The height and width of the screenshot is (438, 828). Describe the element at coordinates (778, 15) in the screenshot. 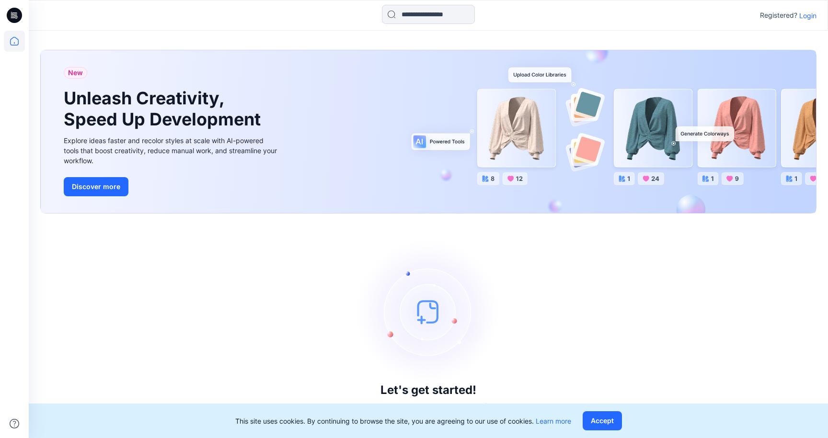

I see `p: Registered?` at that location.